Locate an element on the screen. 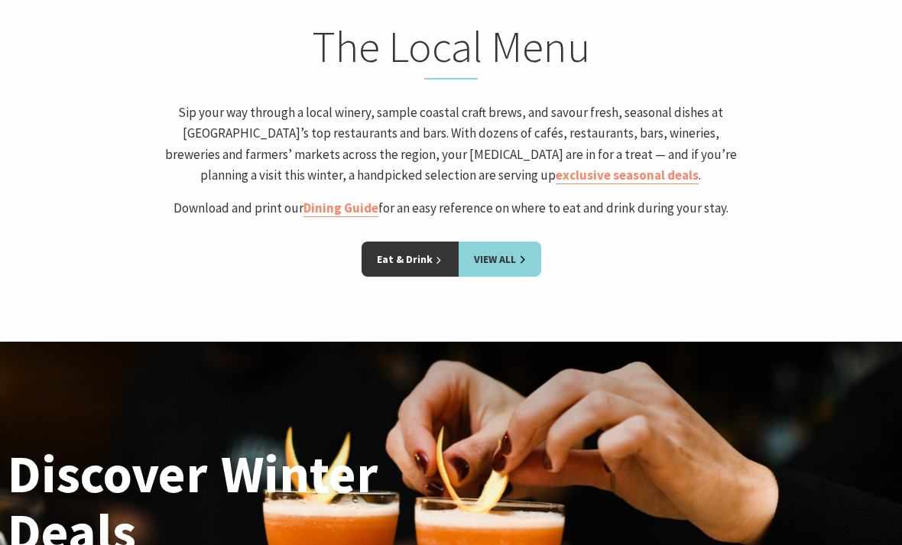 This screenshot has width=902, height=545. a: Eat & Drink is located at coordinates (410, 259).